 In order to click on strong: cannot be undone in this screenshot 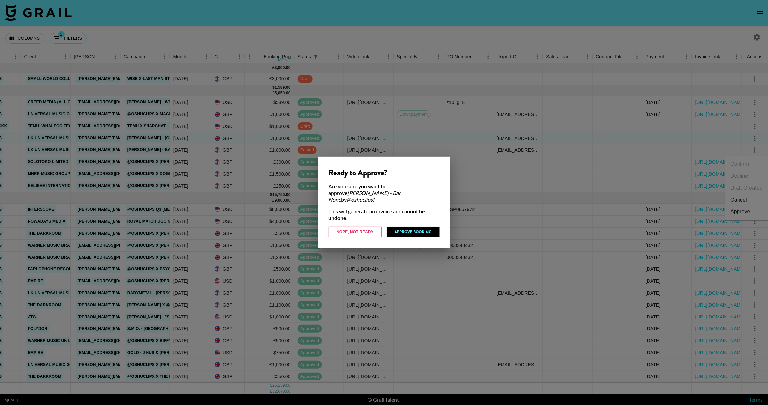, I will do `click(377, 215)`.